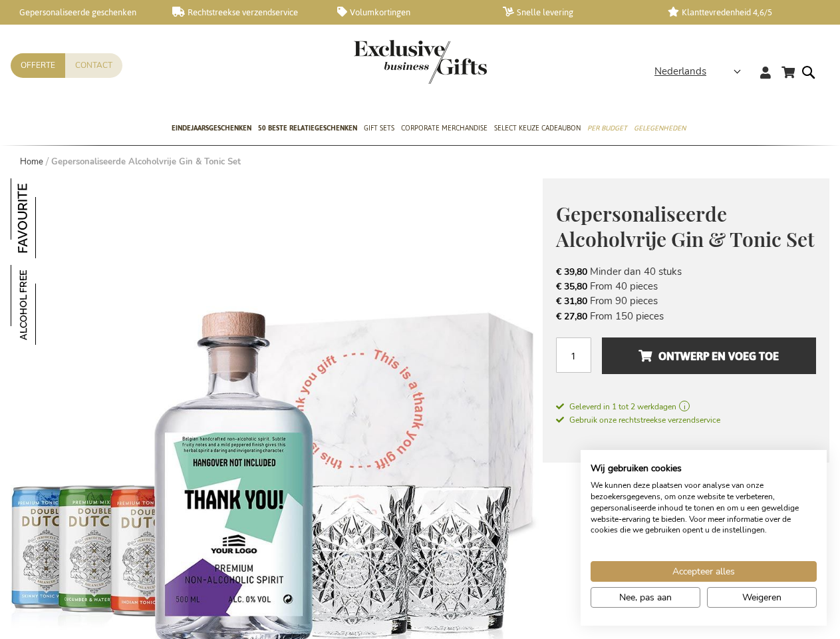 This screenshot has height=639, width=840. Describe the element at coordinates (686, 271) in the screenshot. I see `li: Minder dan 40 stuks` at that location.